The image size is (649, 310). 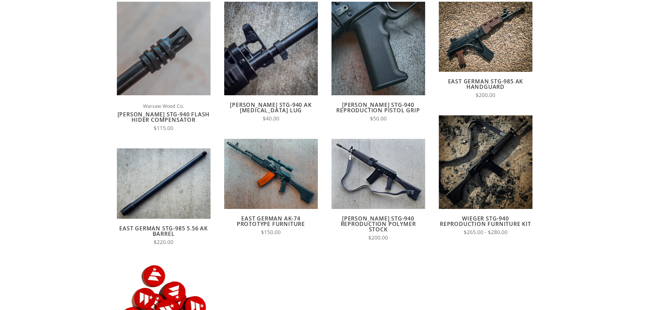 I want to click on img: Wieger STG-940 AK Bayonet Lug, so click(x=271, y=48).